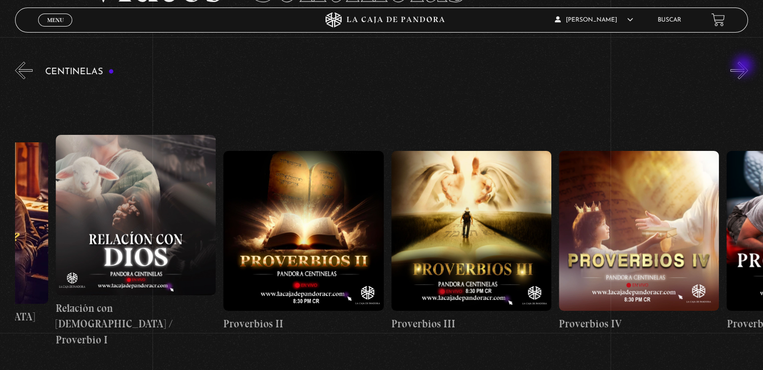 Image resolution: width=763 pixels, height=370 pixels. Describe the element at coordinates (55, 20) in the screenshot. I see `span: Menu` at that location.